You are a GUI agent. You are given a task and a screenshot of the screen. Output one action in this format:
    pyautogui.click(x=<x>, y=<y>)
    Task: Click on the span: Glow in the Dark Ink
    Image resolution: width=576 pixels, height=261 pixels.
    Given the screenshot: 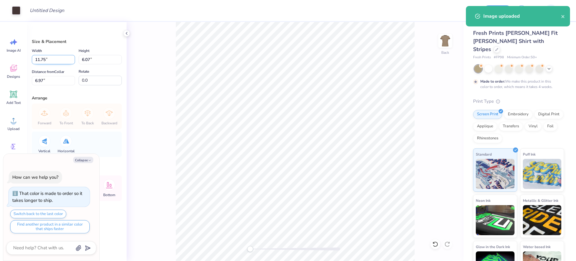 What is the action you would take?
    pyautogui.click(x=493, y=246)
    